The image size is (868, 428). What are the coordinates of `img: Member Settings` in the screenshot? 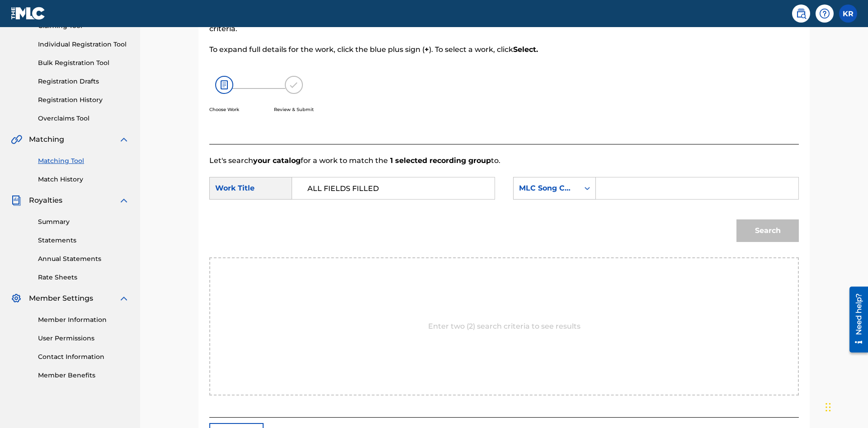 It's located at (16, 298).